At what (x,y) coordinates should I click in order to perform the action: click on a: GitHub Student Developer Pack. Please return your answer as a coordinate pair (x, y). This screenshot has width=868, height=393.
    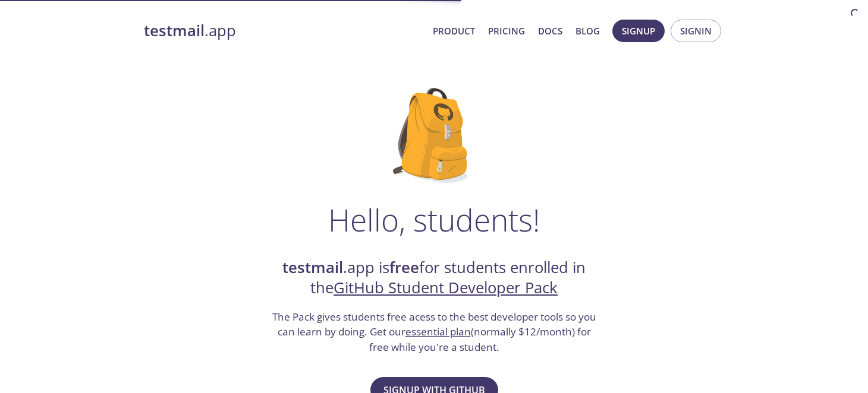
    Looking at the image, I should click on (445, 287).